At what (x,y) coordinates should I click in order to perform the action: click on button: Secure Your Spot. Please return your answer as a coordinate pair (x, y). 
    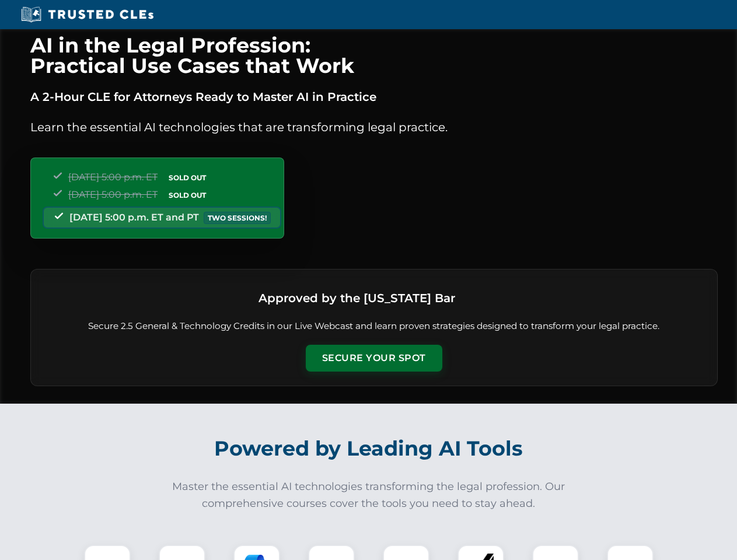
    Looking at the image, I should click on (374, 358).